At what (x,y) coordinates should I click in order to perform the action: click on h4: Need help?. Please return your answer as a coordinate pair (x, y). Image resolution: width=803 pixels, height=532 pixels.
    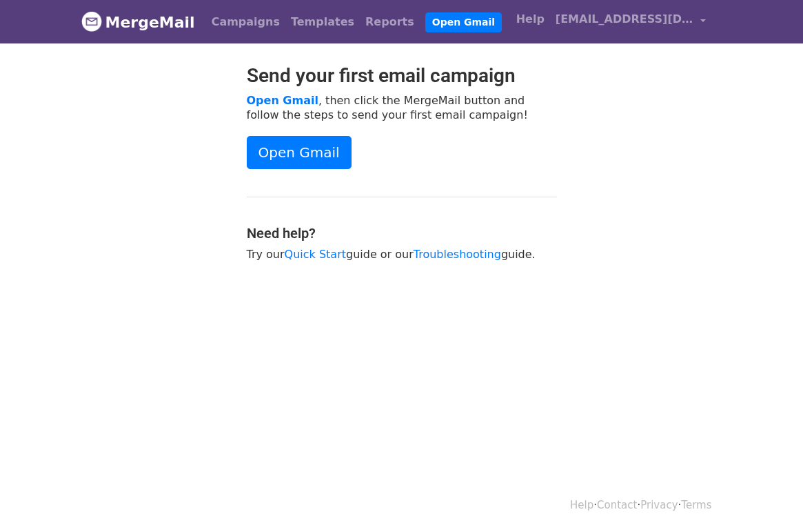
    Looking at the image, I should click on (402, 233).